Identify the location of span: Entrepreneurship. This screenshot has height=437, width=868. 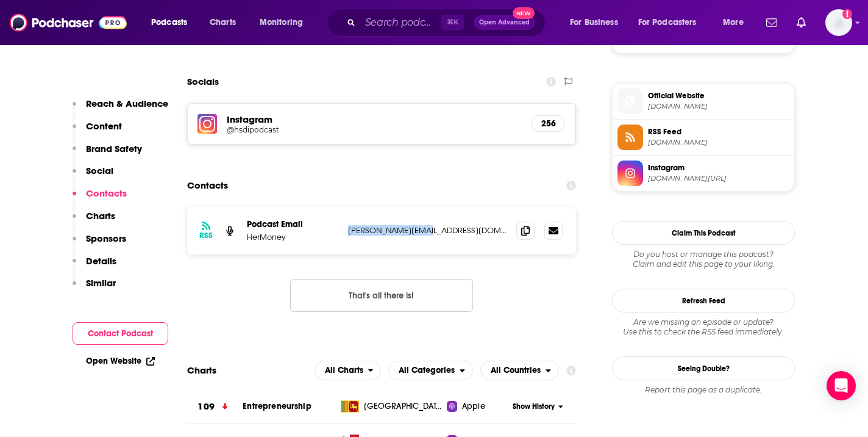
(277, 405).